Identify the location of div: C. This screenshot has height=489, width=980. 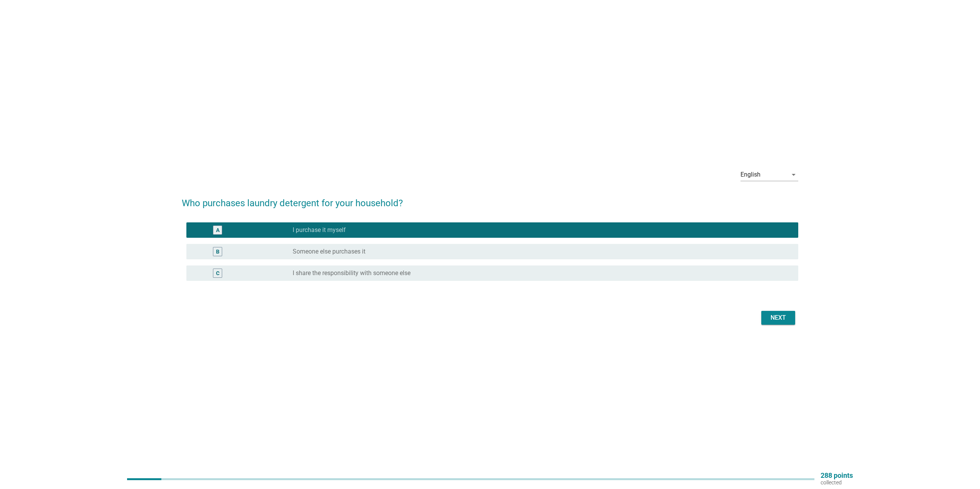
(217, 273).